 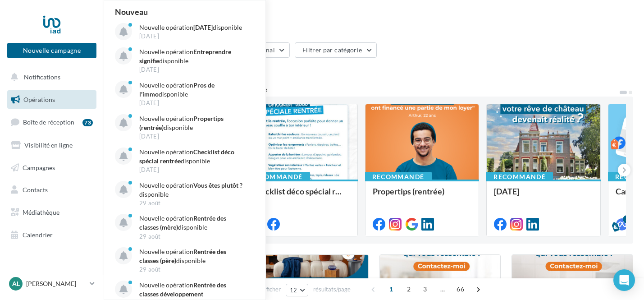 I want to click on div: Open Intercom Messenger, so click(x=624, y=280).